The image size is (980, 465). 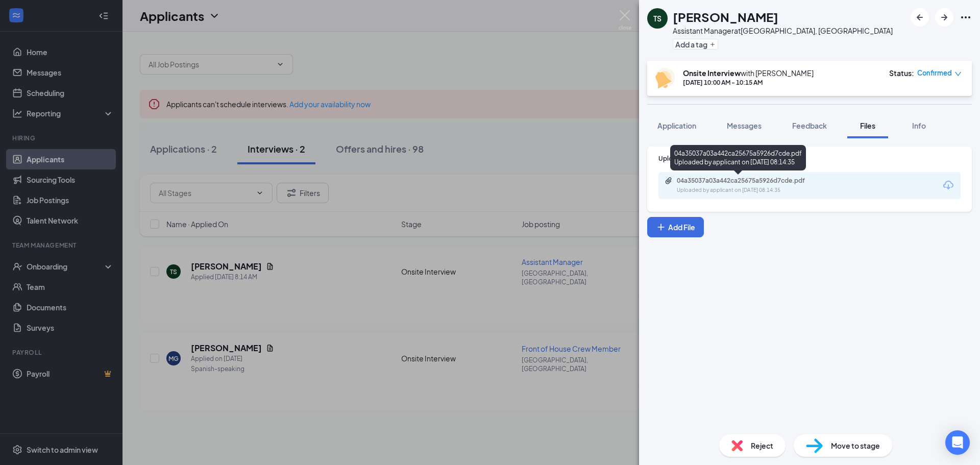 What do you see at coordinates (695, 44) in the screenshot?
I see `button: PlusAdd a tag` at bounding box center [695, 44].